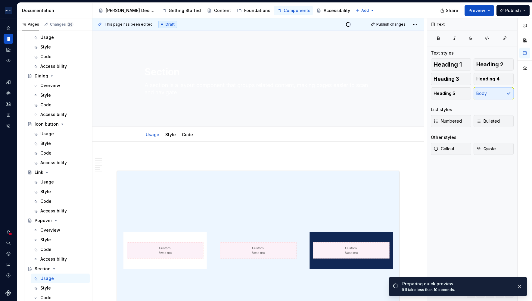 The image size is (532, 301). I want to click on span: Heading 4, so click(488, 79).